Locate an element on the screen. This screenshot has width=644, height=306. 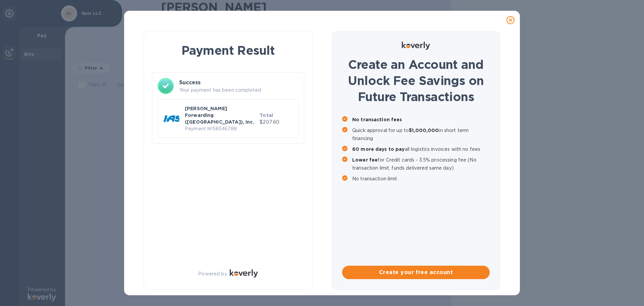
p: $207.60 is located at coordinates (276, 122).